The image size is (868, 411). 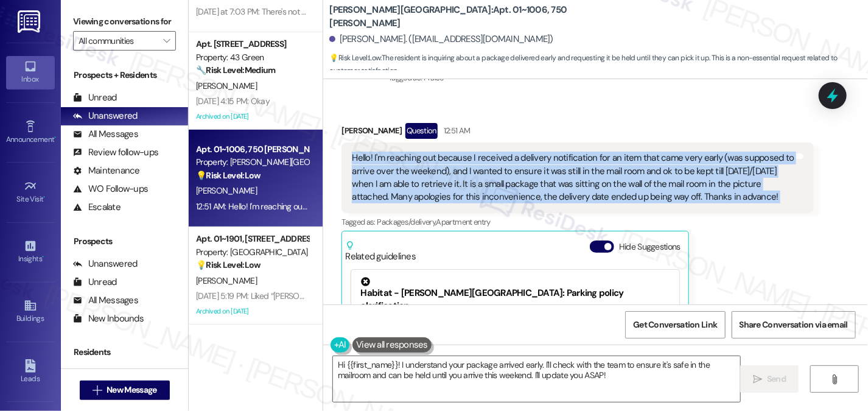 I want to click on span: : The resident is inquiring about a package delivered early and requesting it be held until they ..., so click(x=599, y=64).